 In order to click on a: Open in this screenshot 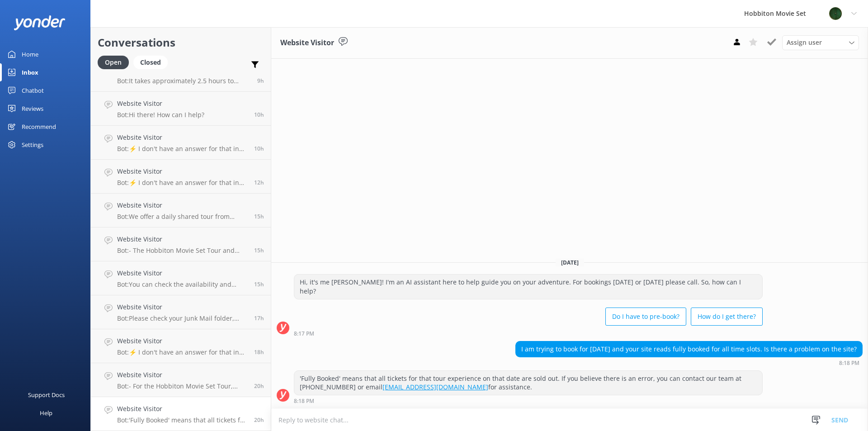, I will do `click(116, 62)`.